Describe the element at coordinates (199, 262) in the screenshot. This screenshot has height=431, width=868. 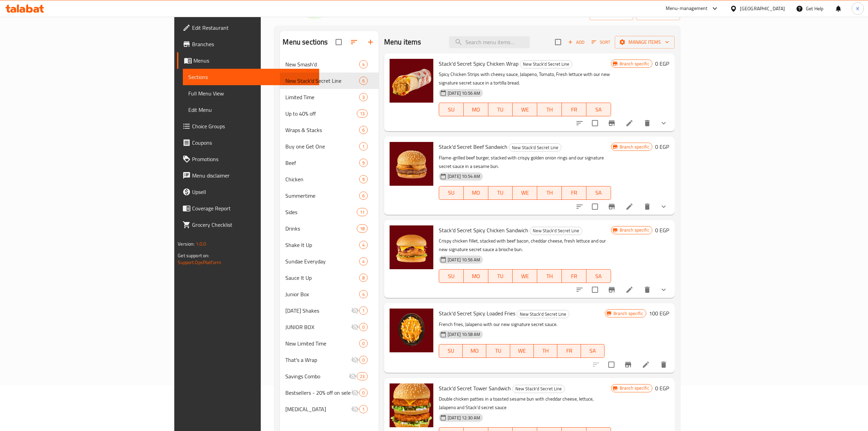
I see `a: Support.OpsPlatform` at that location.